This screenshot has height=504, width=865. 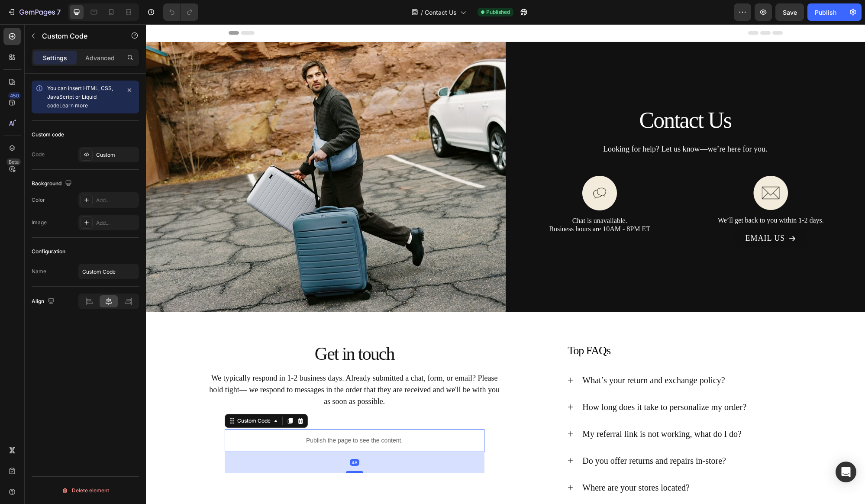 What do you see at coordinates (181, 12) in the screenshot?
I see `div: Undo/Redo` at bounding box center [181, 12].